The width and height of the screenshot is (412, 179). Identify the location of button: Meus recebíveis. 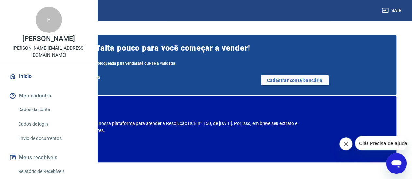
(48, 158).